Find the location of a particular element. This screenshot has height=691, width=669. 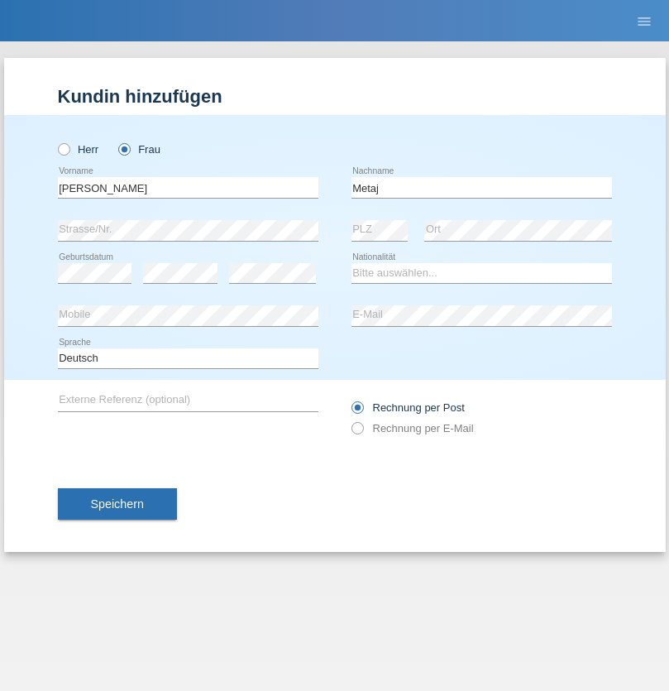

span: Speichern is located at coordinates (117, 504).